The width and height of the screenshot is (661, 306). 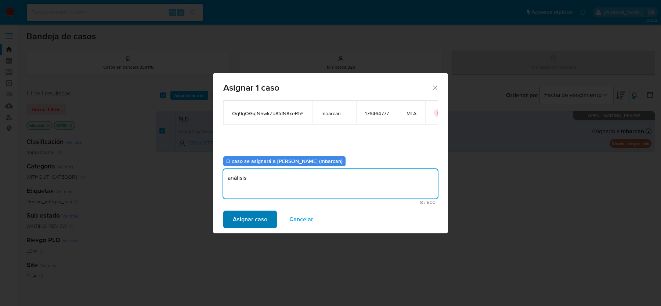 What do you see at coordinates (330, 202) in the screenshot?
I see `span: Máximo 500 caracteres` at bounding box center [330, 202].